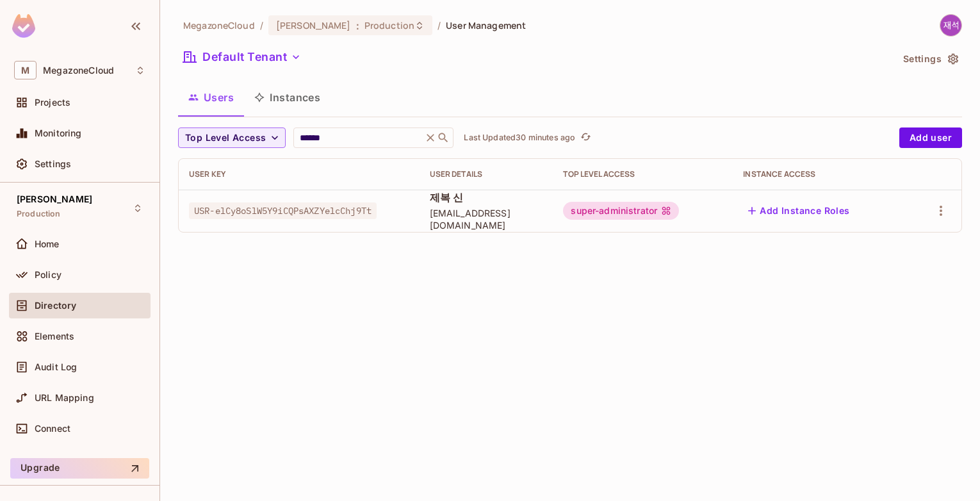 This screenshot has height=501, width=980. Describe the element at coordinates (586, 138) in the screenshot. I see `button: refresh` at that location.